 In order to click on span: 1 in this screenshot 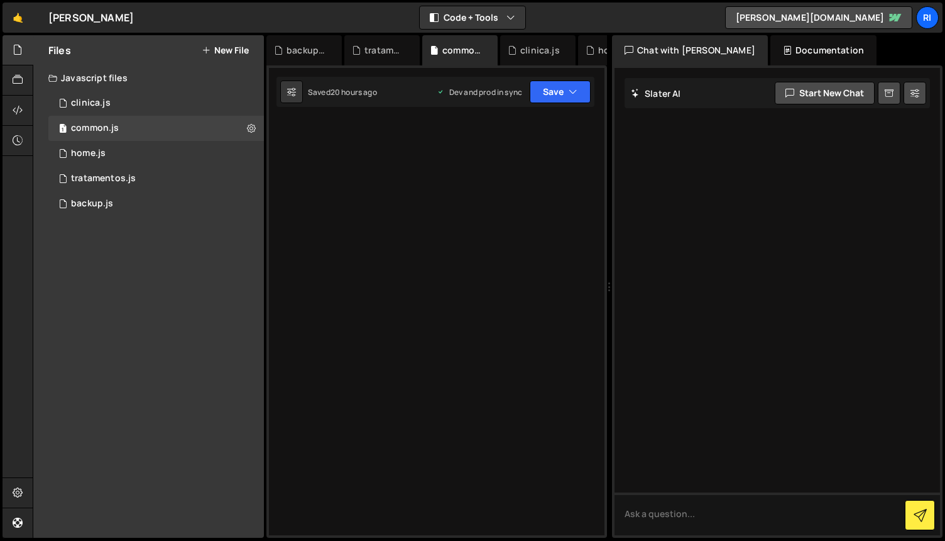, I will do `click(63, 129)`.